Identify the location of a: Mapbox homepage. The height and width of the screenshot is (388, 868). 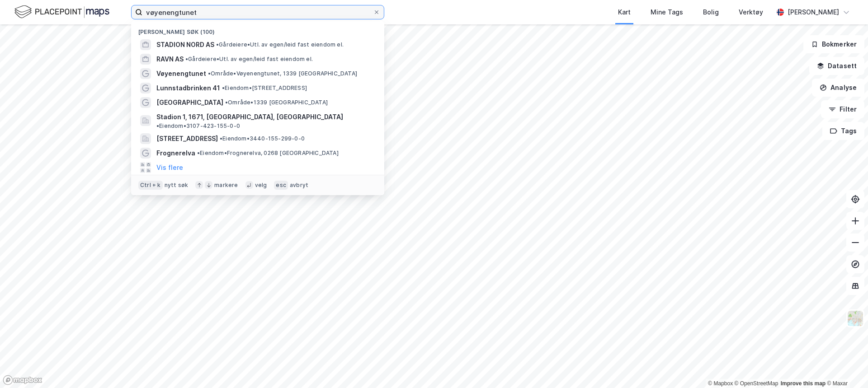
(23, 380).